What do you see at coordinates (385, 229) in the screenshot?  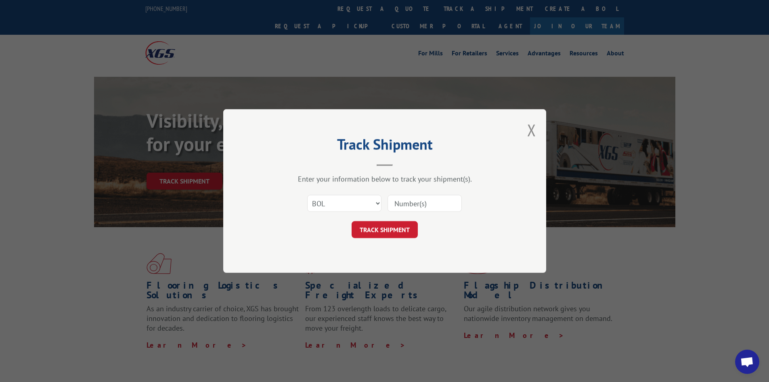 I see `button: TRACK SHIPMENT` at bounding box center [385, 229].